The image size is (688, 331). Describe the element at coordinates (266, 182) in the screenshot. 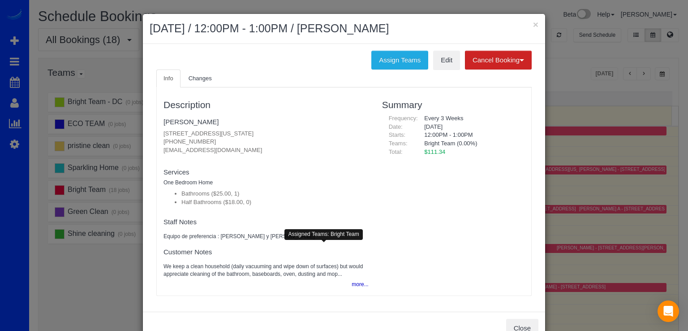

I see `h5: One Bedroom Home` at that location.